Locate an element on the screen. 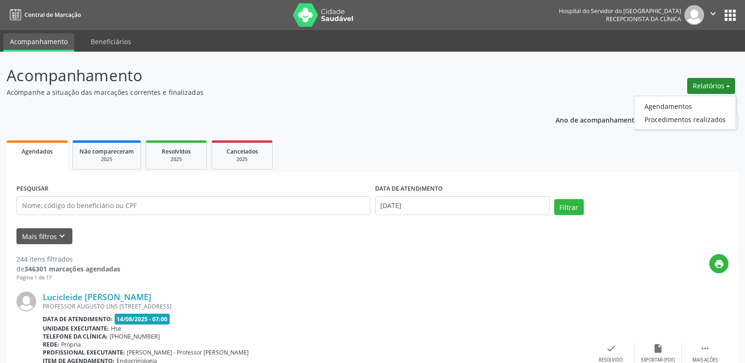 This screenshot has height=363, width=745. ul: Relatórios is located at coordinates (685, 113).